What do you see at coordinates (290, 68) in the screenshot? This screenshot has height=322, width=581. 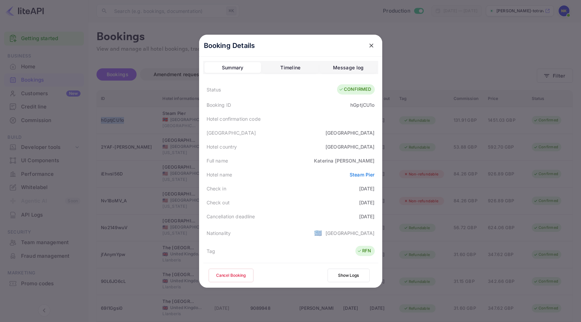 I see `div: Timeline` at bounding box center [290, 68].